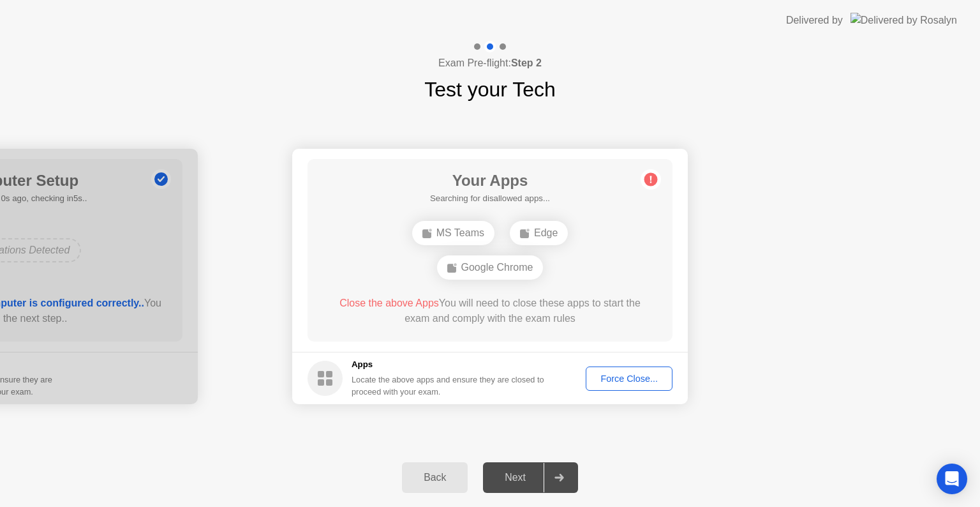  I want to click on div: Locate the above apps and ensure they are closed to proceed with your exam., so click(448, 386).